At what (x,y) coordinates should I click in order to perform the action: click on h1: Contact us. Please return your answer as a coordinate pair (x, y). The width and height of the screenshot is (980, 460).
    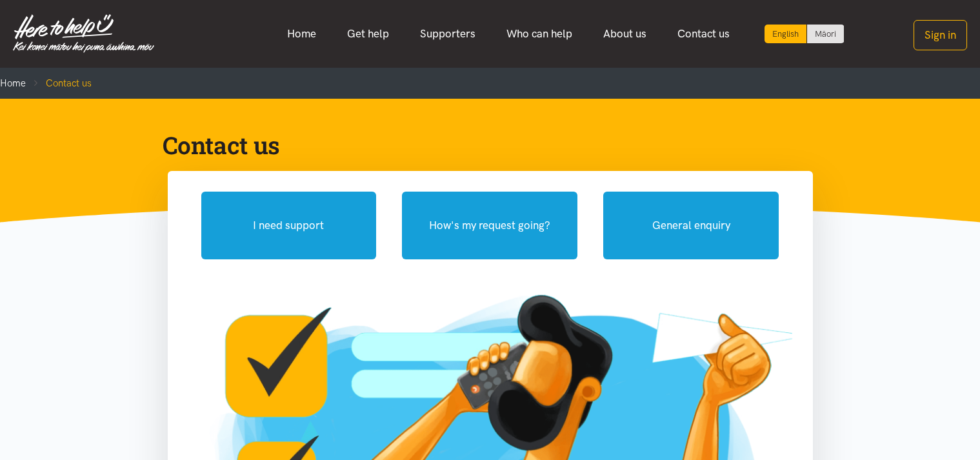
    Looking at the image, I should click on (480, 145).